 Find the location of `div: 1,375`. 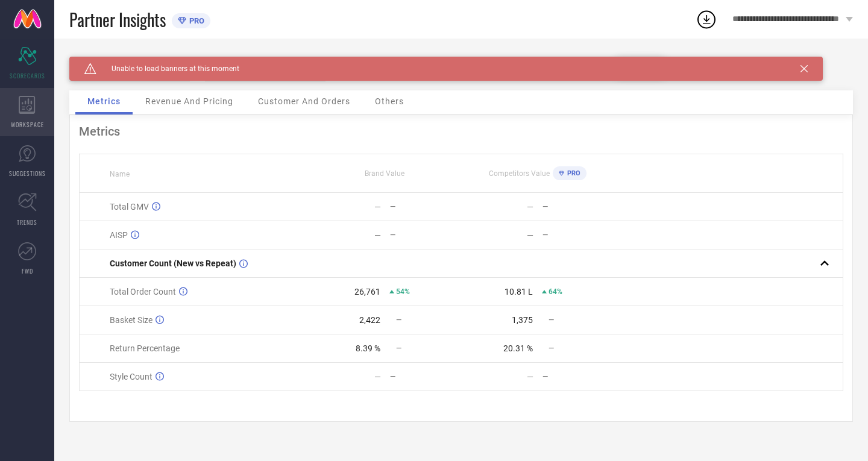

div: 1,375 is located at coordinates (522, 320).